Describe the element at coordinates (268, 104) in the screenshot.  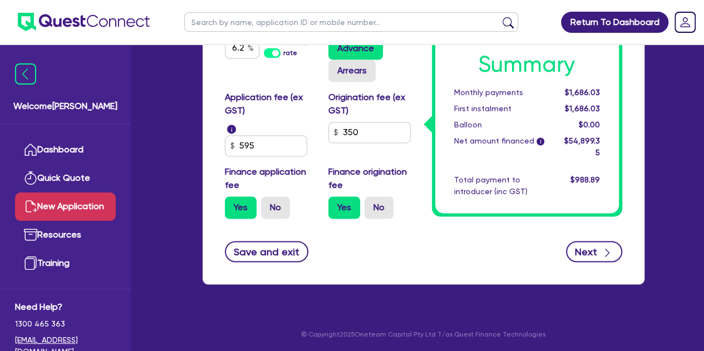
I see `label: Application fee (ex GST)` at that location.